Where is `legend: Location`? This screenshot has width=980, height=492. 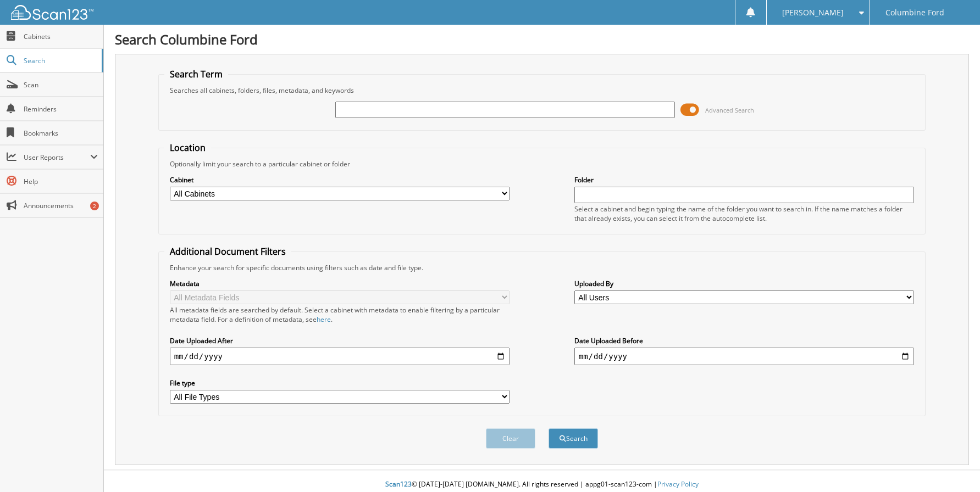
legend: Location is located at coordinates (188, 148).